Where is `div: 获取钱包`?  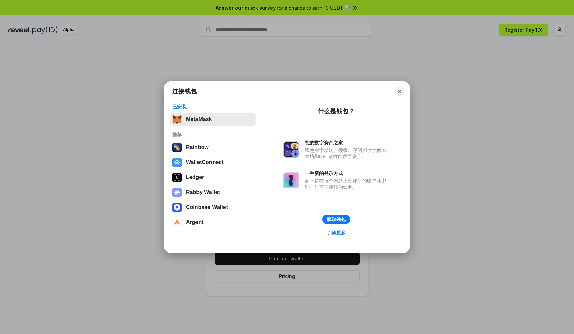
div: 获取钱包 is located at coordinates (336, 220).